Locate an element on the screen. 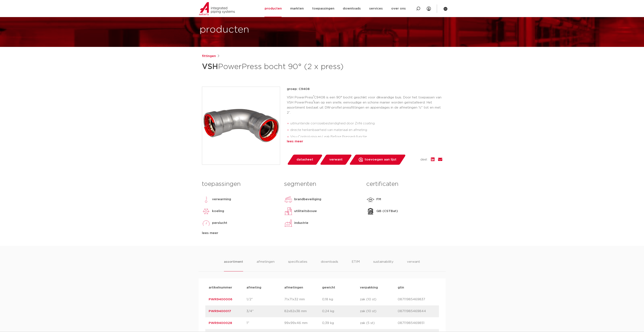  span: verwant is located at coordinates (336, 160).